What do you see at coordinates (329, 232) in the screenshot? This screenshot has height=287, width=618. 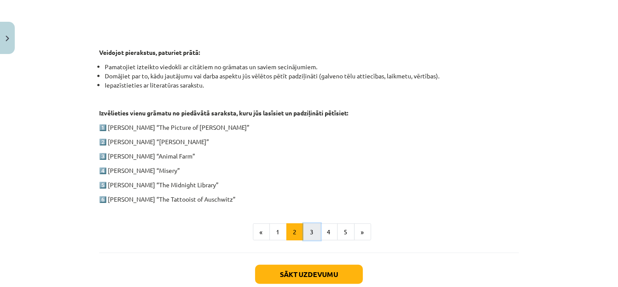 I see `button: 4` at bounding box center [329, 232].